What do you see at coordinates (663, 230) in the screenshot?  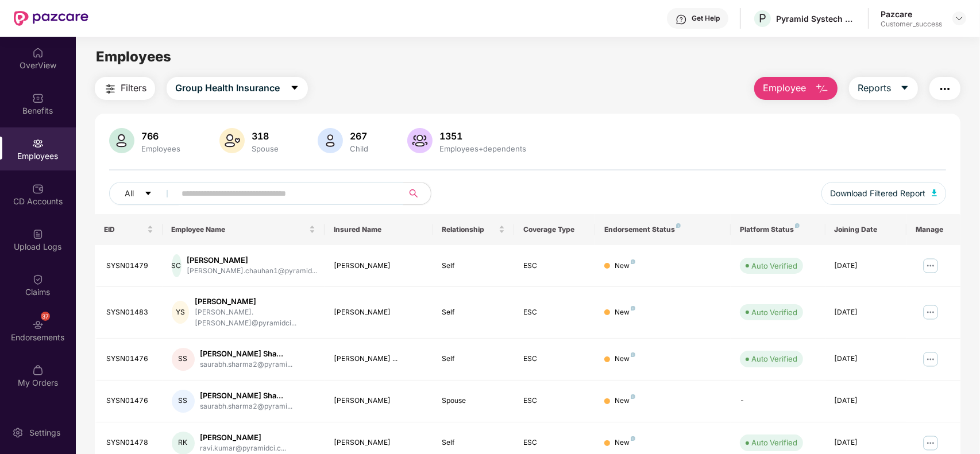 I see `div: Endorsement Status` at bounding box center [663, 230].